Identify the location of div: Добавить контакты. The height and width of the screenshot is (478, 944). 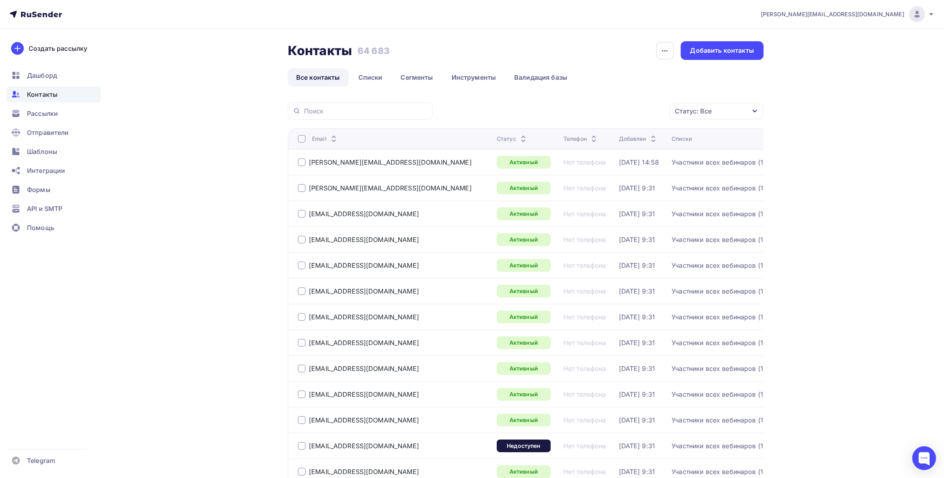
(722, 50).